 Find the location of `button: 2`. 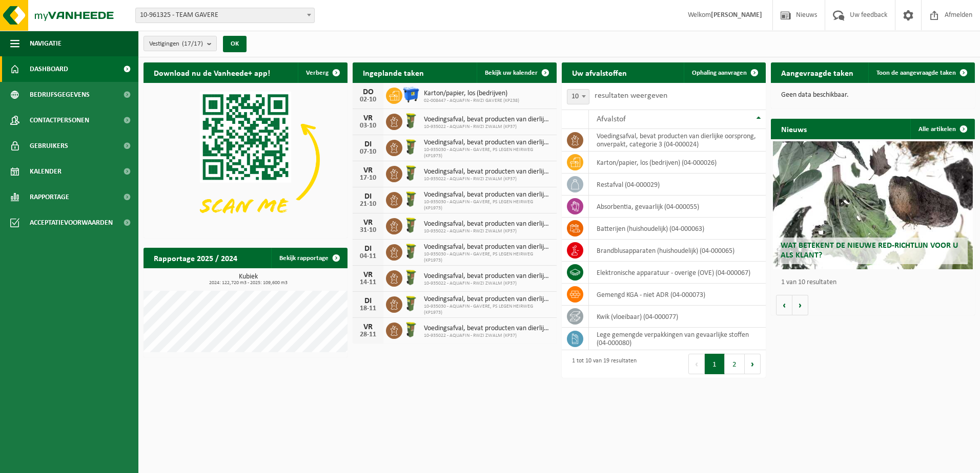

button: 2 is located at coordinates (734, 364).